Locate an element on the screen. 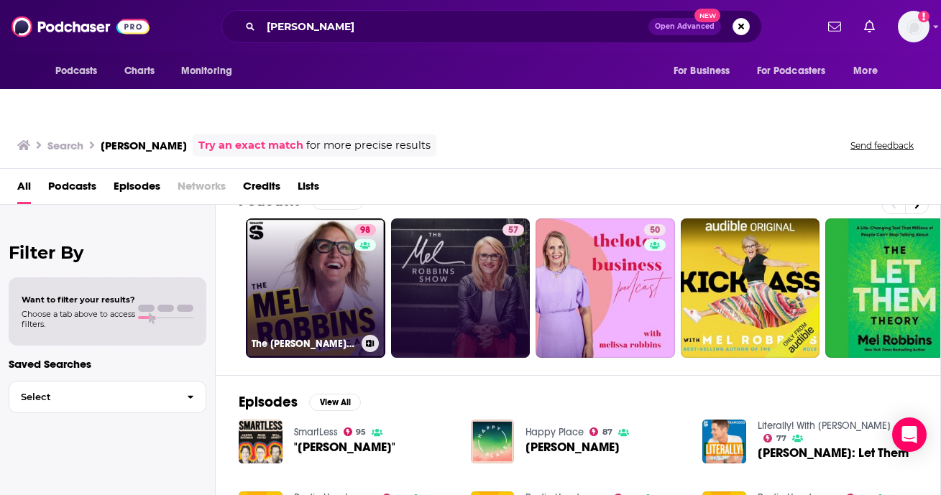 The width and height of the screenshot is (941, 495). a: 98 is located at coordinates (365, 230).